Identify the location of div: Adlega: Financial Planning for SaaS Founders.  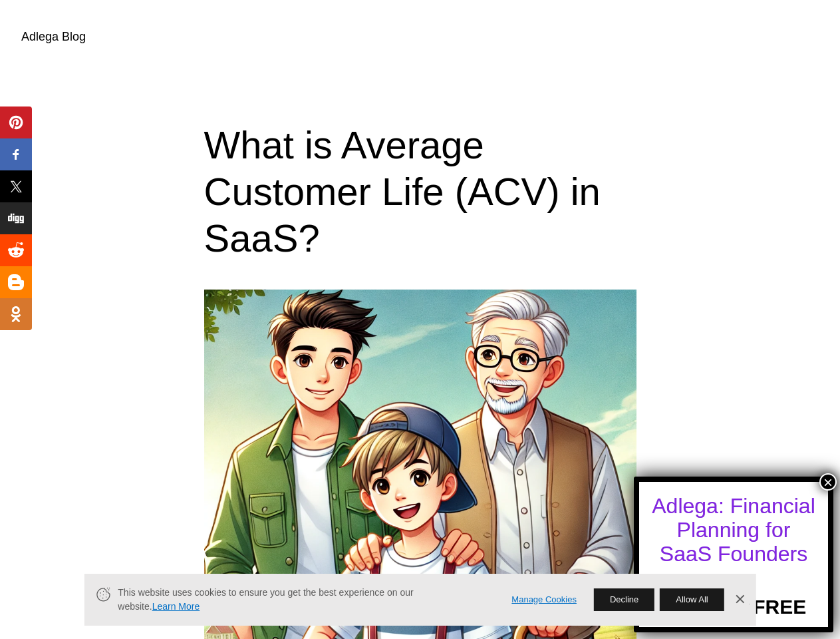
(734, 530).